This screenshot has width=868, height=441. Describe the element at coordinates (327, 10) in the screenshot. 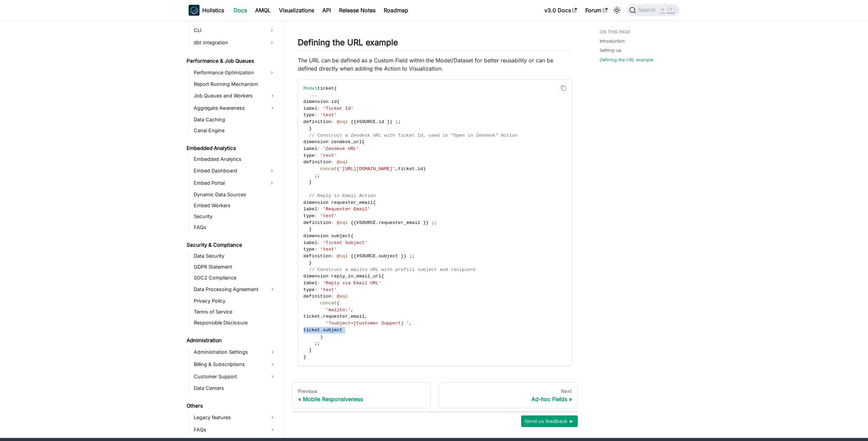

I see `a: API` at that location.